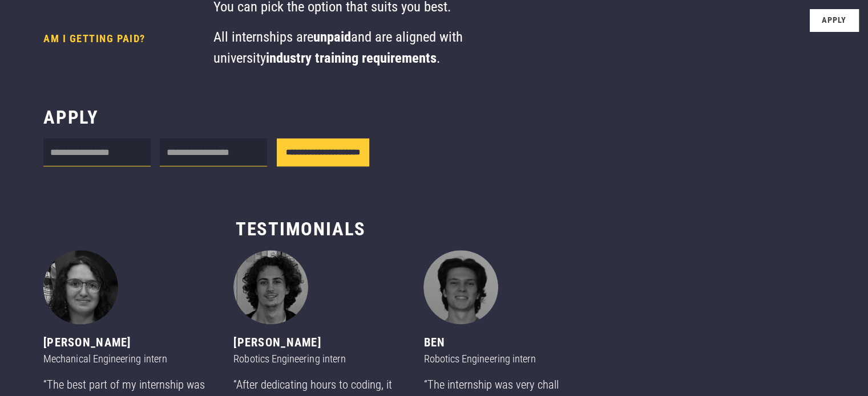 Image resolution: width=868 pixels, height=396 pixels. Describe the element at coordinates (129, 359) in the screenshot. I see `div: Mechanical Engineering intern` at that location.